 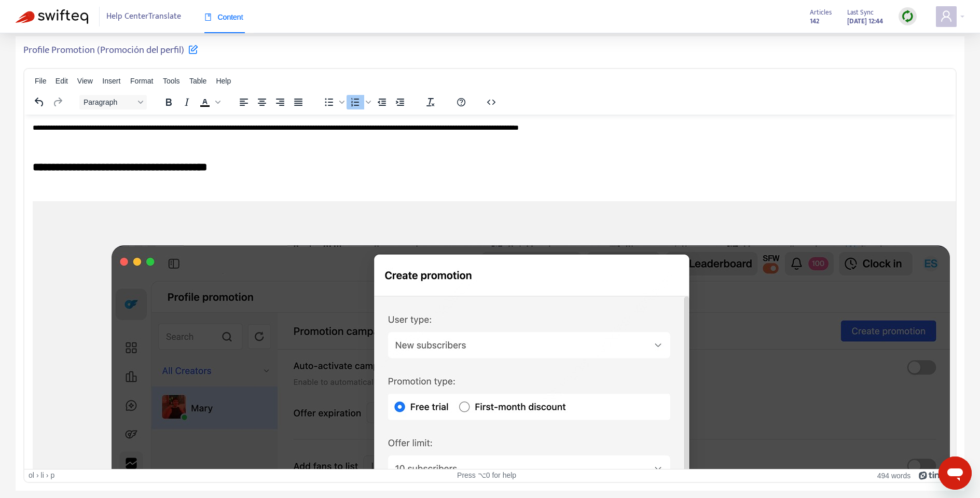 What do you see at coordinates (946, 16) in the screenshot?
I see `span: user` at bounding box center [946, 16].